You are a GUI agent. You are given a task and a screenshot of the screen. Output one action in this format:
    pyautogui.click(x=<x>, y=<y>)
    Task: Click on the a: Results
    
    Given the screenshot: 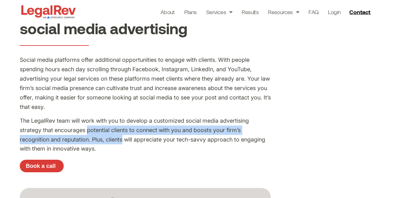 What is the action you would take?
    pyautogui.click(x=250, y=12)
    